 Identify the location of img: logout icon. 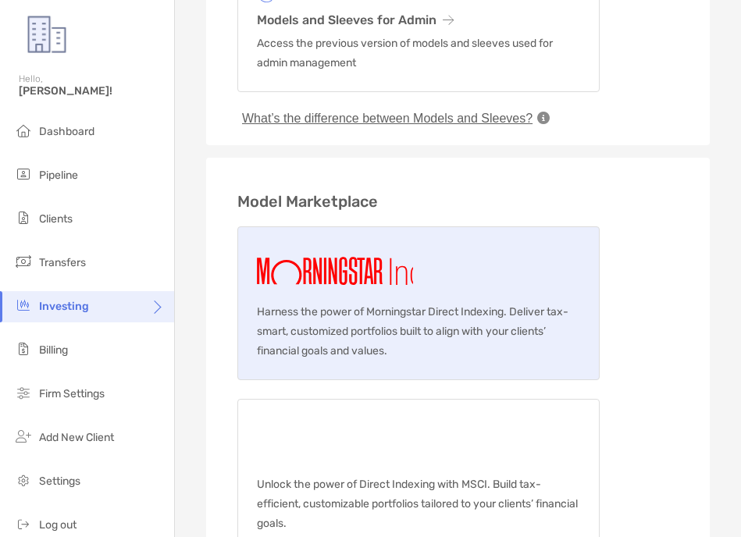
(23, 524).